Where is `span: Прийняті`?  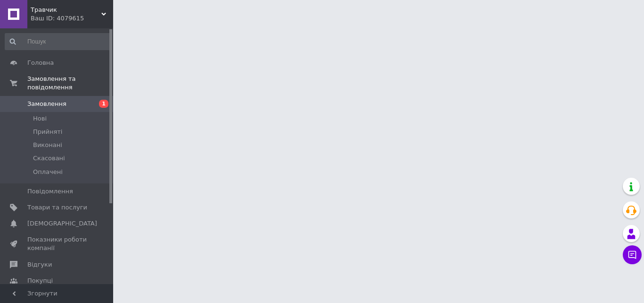
span: Прийняті is located at coordinates (48, 132).